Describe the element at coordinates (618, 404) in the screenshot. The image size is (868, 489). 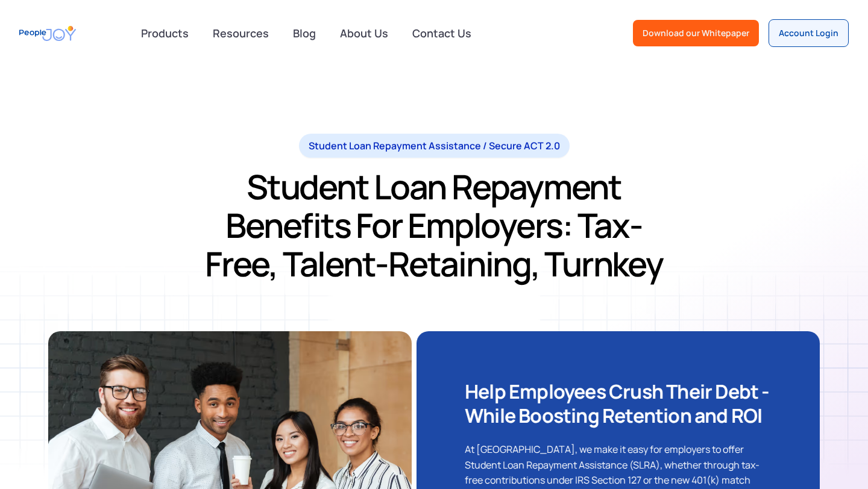
I see `div: Help Employees Crush Their Debt - While Boosting Retention and ROI` at that location.